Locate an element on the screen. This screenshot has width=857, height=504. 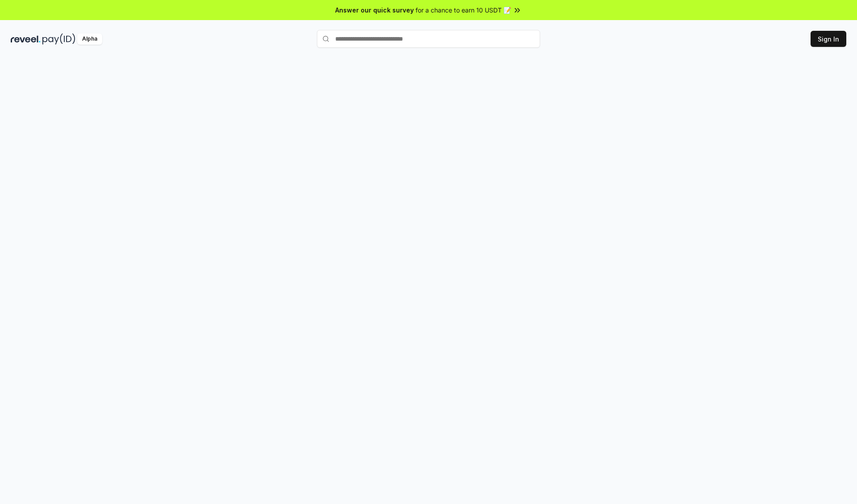
div: Alpha is located at coordinates (90, 39).